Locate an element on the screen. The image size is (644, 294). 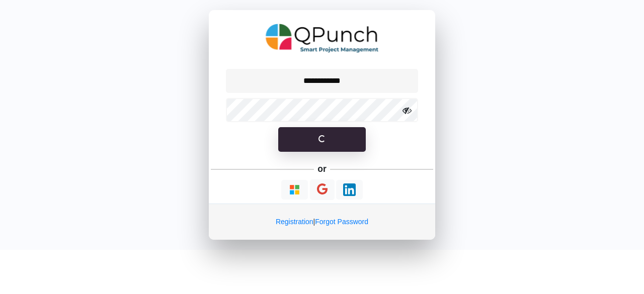
button: Continue With Microsoft Azure is located at coordinates (294, 189).